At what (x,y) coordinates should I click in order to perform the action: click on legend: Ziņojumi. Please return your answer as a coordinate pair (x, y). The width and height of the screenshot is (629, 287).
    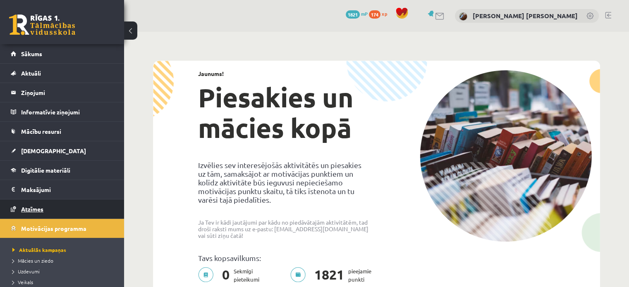
    Looking at the image, I should click on (67, 93).